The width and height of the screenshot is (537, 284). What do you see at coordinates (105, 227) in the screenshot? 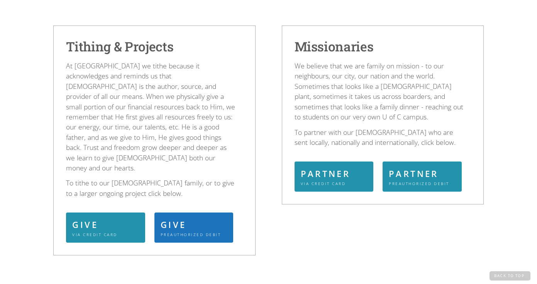
I see `a: GIVEVia Credit Card` at bounding box center [105, 227].